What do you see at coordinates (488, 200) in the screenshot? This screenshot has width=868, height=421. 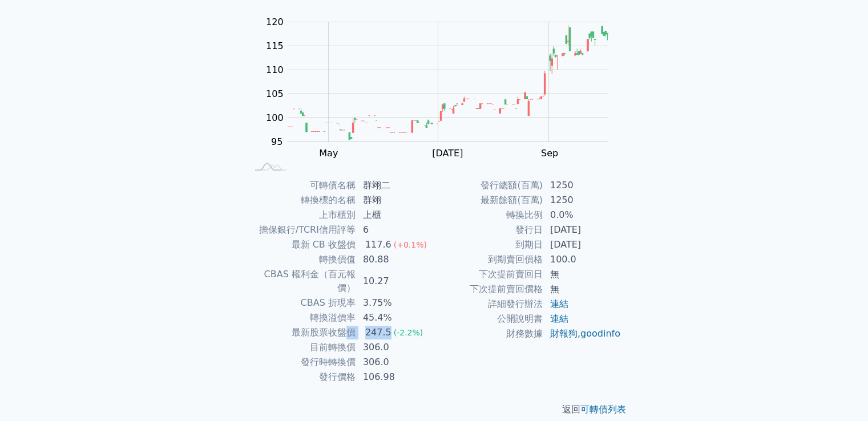 I see `td: 最新餘額(百萬)` at bounding box center [488, 200].